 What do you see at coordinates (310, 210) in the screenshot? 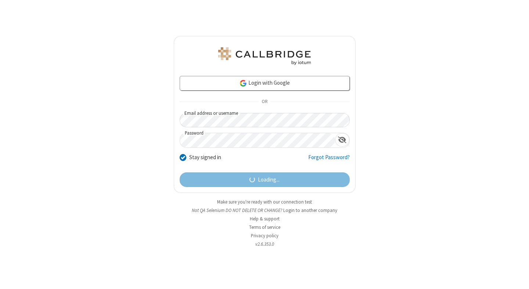
I see `button: Login to another company` at bounding box center [310, 210].